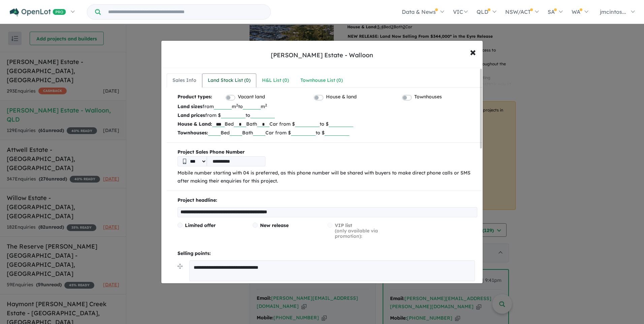 Image resolution: width=644 pixels, height=324 pixels. I want to click on span: jmcintos..., so click(613, 12).